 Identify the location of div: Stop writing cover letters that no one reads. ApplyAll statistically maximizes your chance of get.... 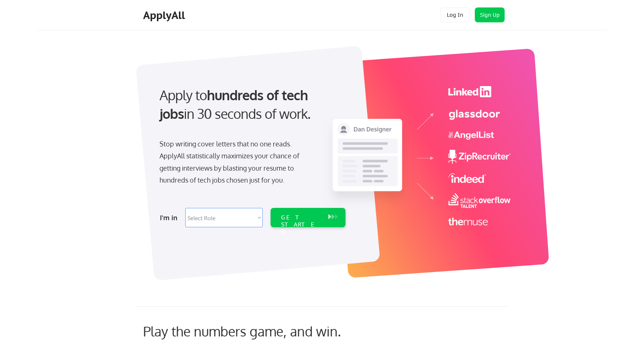
(236, 162).